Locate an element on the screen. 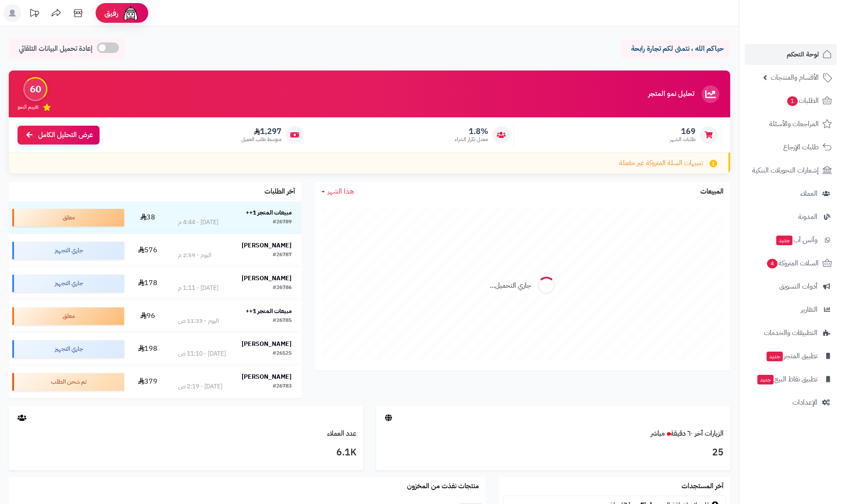 The image size is (842, 504). span: العملاء is located at coordinates (809, 194).